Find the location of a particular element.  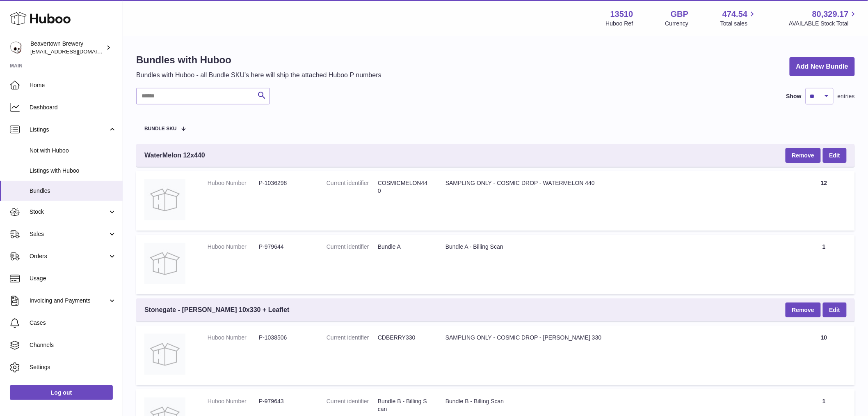

dd: Bundle A is located at coordinates (403, 246).